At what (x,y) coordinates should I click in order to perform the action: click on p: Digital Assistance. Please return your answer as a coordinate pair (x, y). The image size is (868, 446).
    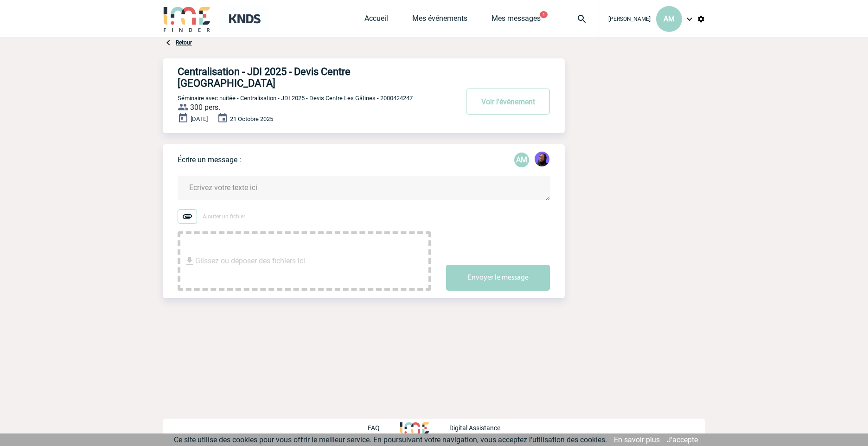
    Looking at the image, I should click on (475, 428).